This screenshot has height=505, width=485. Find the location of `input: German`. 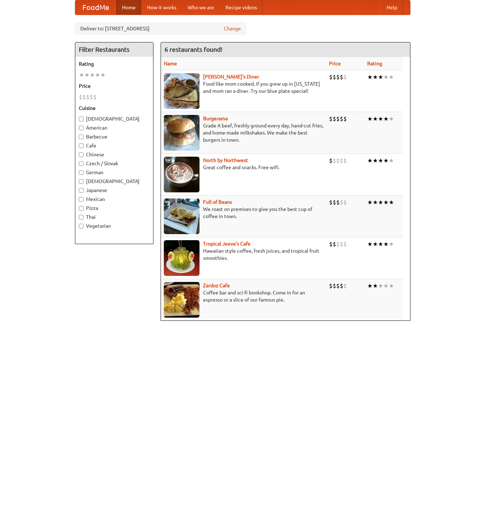

input: German is located at coordinates (81, 172).